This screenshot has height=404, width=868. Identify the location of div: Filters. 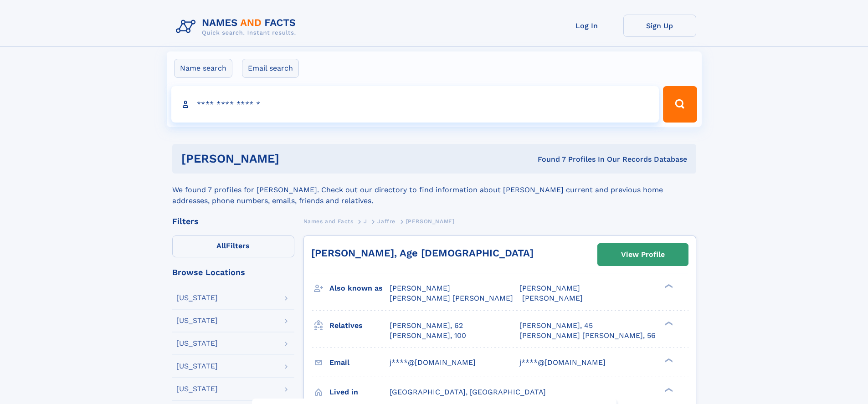
(233, 221).